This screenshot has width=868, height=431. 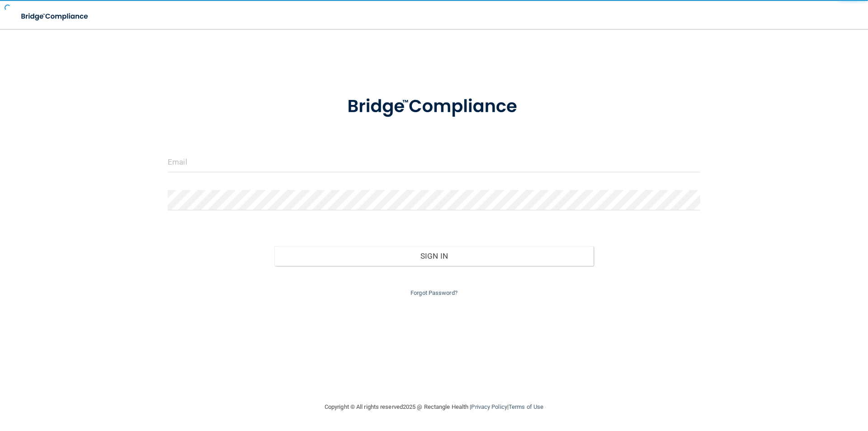 What do you see at coordinates (489, 407) in the screenshot?
I see `a: Privacy Policy` at bounding box center [489, 407].